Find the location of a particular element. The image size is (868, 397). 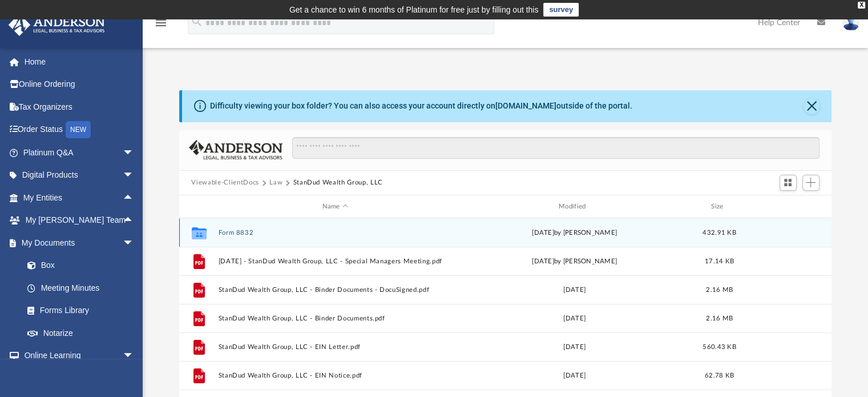

img: Anderson Advisors Platinum Portal is located at coordinates (56, 24).